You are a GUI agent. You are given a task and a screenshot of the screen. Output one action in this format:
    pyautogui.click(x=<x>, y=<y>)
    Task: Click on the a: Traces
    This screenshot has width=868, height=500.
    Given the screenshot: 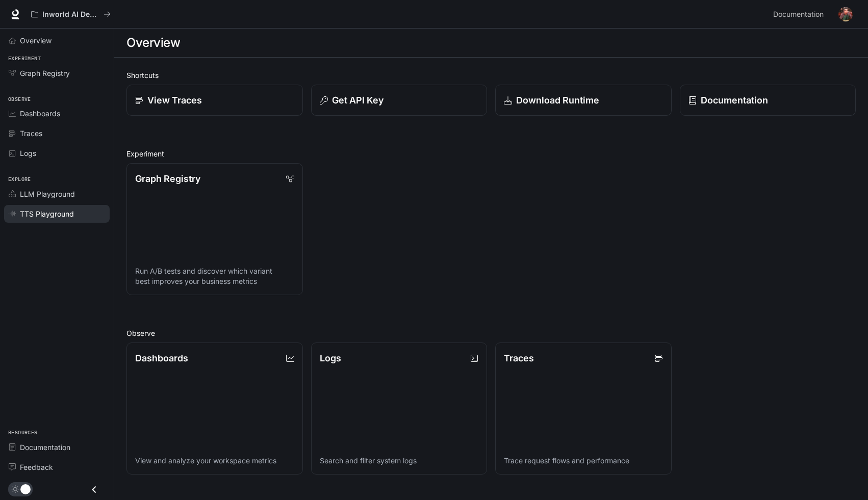 What is the action you would take?
    pyautogui.click(x=56, y=133)
    